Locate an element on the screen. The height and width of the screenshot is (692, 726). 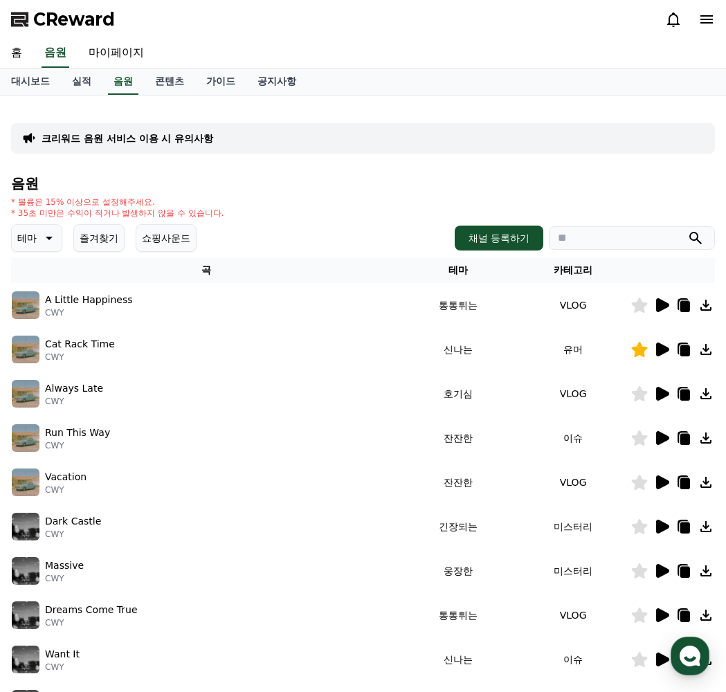
th: 카테고리 is located at coordinates (573, 270).